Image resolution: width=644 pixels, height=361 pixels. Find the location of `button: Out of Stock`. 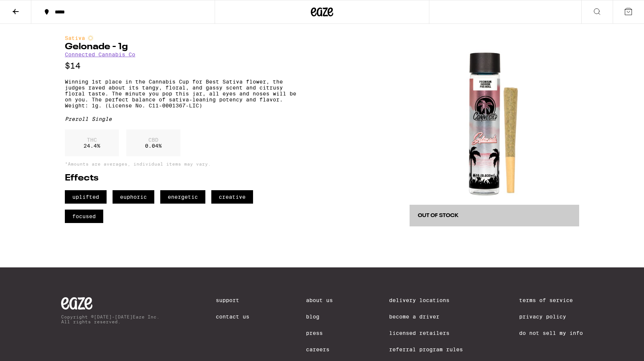

button: Out of Stock is located at coordinates (494, 215).